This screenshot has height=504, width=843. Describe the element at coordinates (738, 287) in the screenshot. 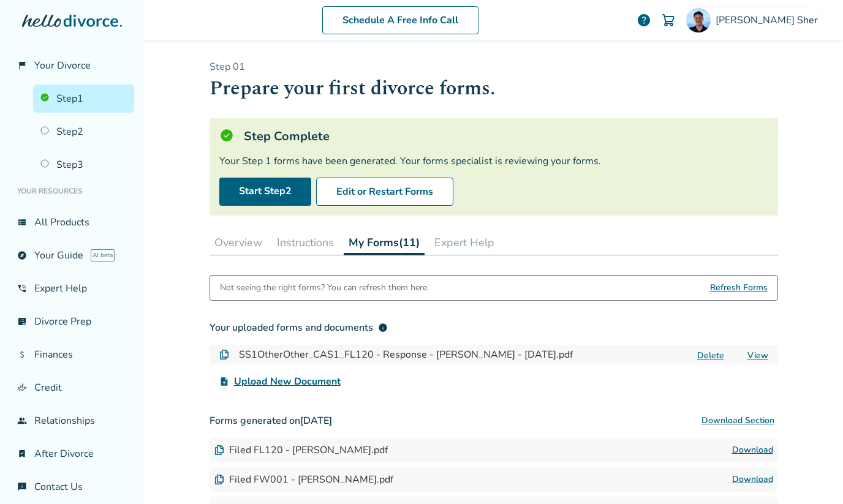

I see `span: Refresh Forms` at that location.